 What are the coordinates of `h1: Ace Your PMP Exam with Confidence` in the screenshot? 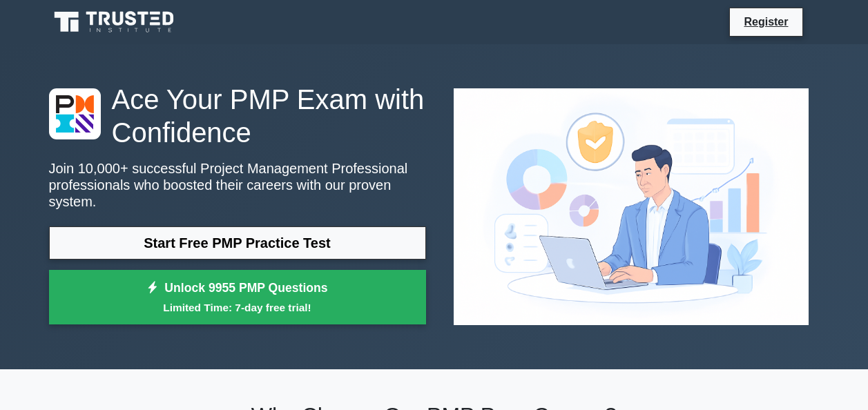 It's located at (237, 116).